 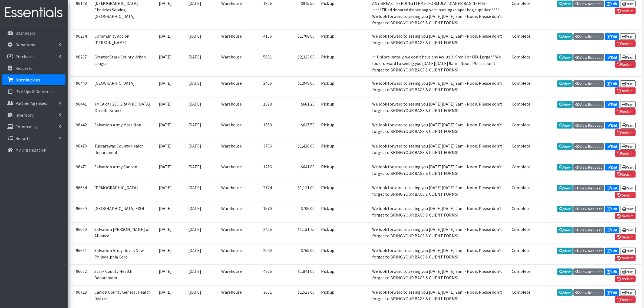 What do you see at coordinates (296, 129) in the screenshot?
I see `td: $617.50` at bounding box center [296, 129].